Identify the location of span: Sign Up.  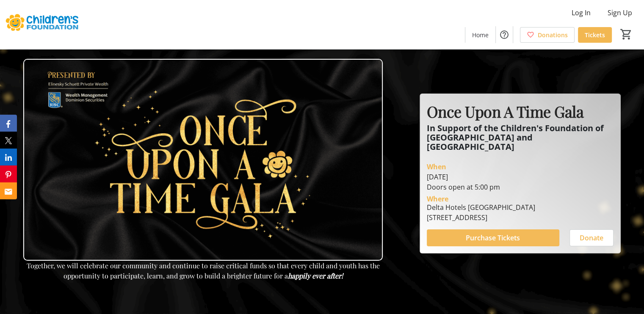
(620, 12).